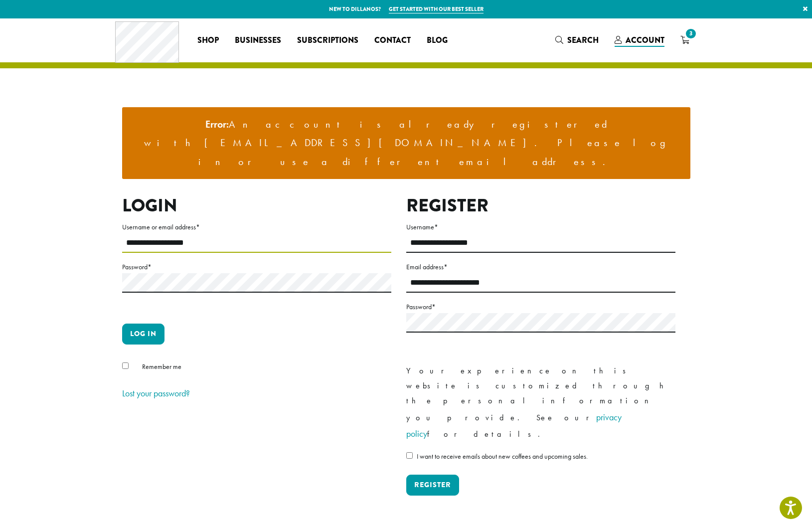 The width and height of the screenshot is (812, 529). Describe the element at coordinates (162, 367) in the screenshot. I see `span: Remember me` at that location.